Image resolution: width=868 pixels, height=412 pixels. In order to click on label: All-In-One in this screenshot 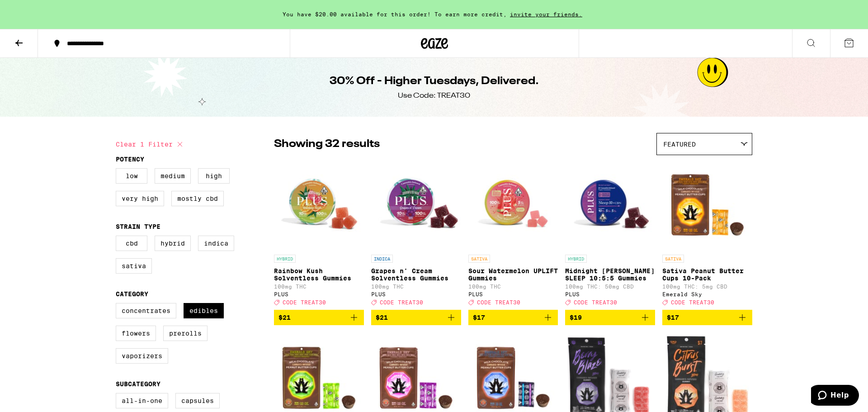, I will do `click(142, 400)`.